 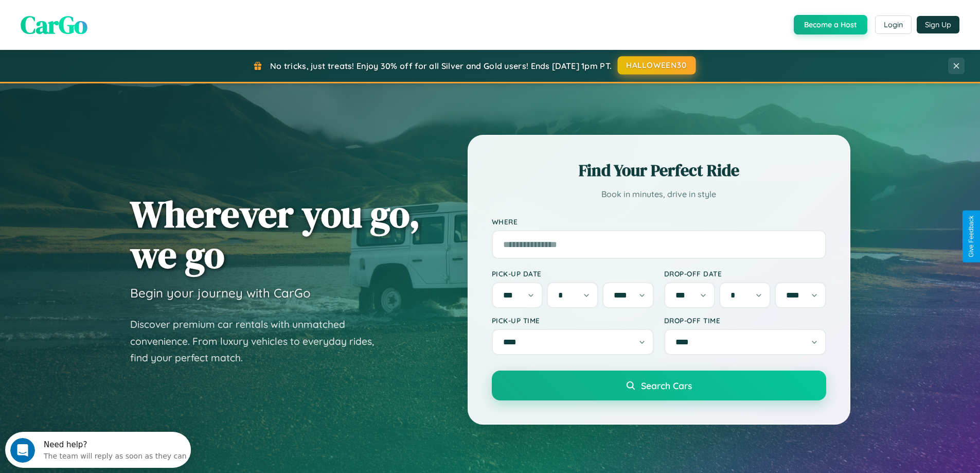 What do you see at coordinates (111, 13) in the screenshot?
I see `div: Need help?` at bounding box center [111, 13].